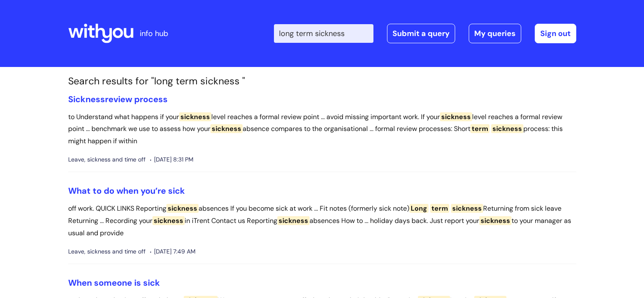 This screenshot has height=298, width=644. I want to click on span: Sickness, so click(86, 99).